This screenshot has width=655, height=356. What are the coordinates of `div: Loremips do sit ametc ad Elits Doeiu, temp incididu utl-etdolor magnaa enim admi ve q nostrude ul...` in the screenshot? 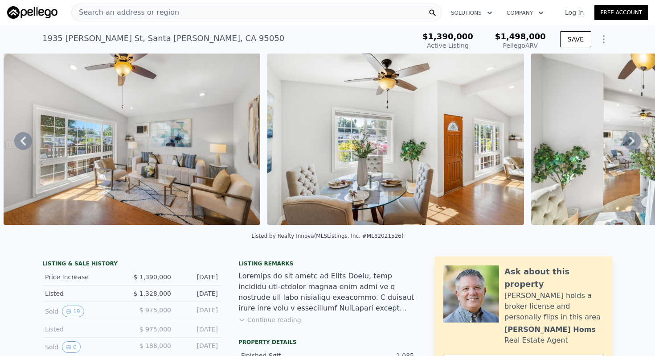 It's located at (328, 292).